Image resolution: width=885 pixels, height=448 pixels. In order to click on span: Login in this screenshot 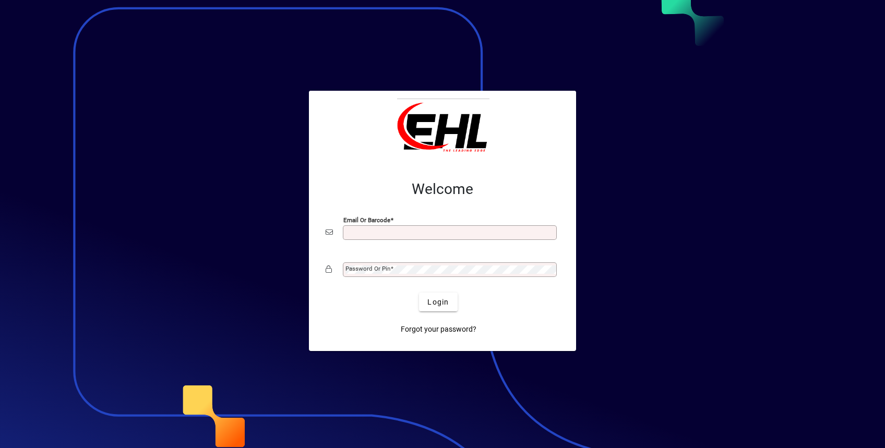, I will do `click(438, 302)`.